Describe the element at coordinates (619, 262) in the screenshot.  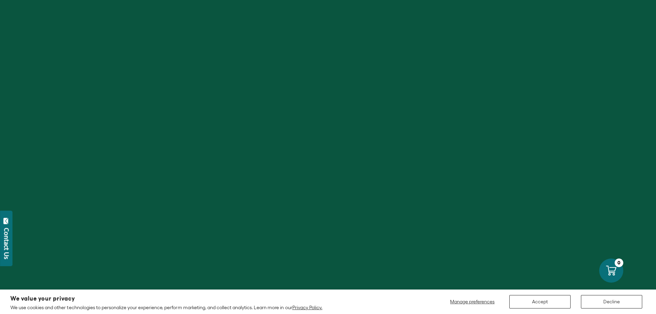
I see `div: 0` at that location.